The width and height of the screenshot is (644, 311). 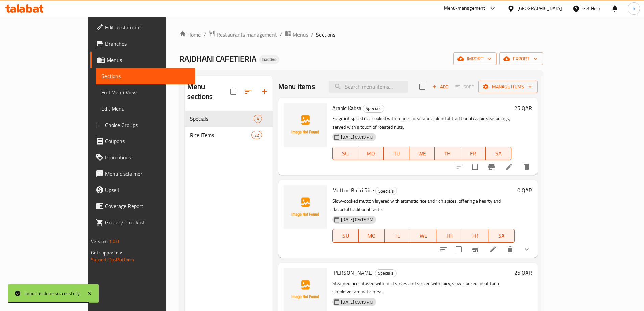 I want to click on button: show more, so click(x=527, y=249).